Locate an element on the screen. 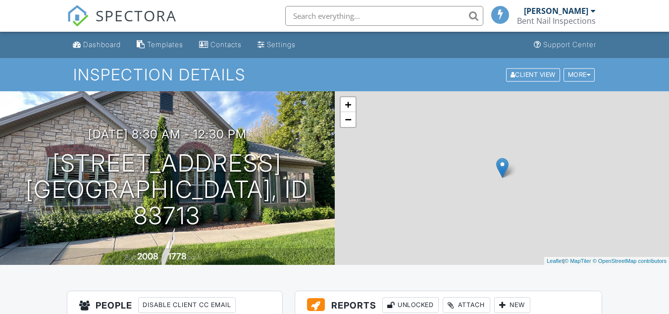 The image size is (669, 314). div: Dashboard is located at coordinates (102, 44).